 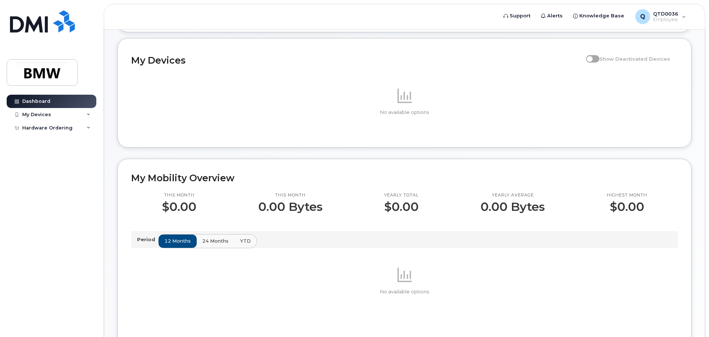 What do you see at coordinates (245, 241) in the screenshot?
I see `span: YTD` at bounding box center [245, 241].